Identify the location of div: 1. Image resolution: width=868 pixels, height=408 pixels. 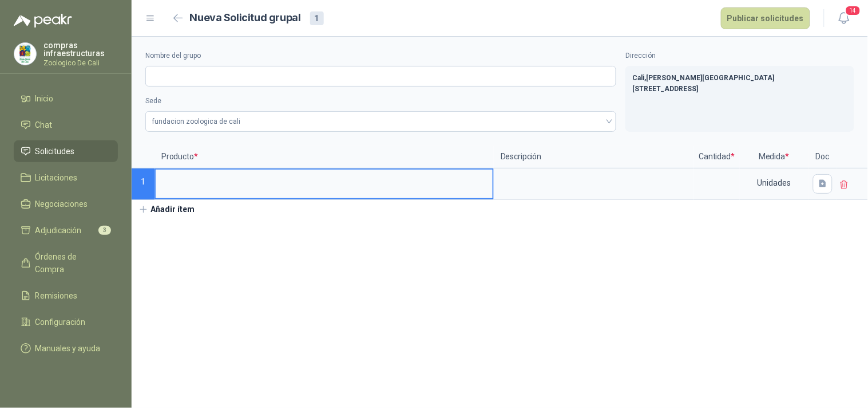
(317, 18).